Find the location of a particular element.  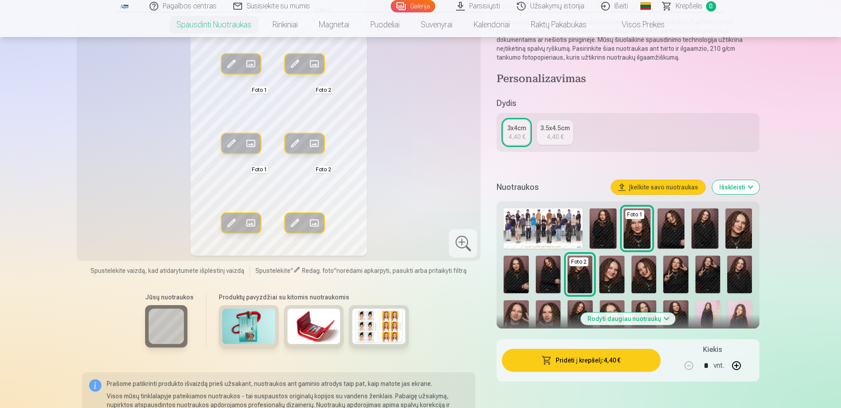

span: norėdami apkarpyti, pasukti arba pritaikyti filtrą is located at coordinates (401, 270).